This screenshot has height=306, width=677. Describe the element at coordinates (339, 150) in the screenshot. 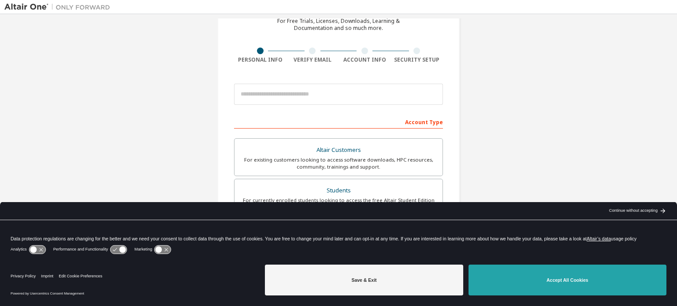

I see `div: Altair Customers` at that location.